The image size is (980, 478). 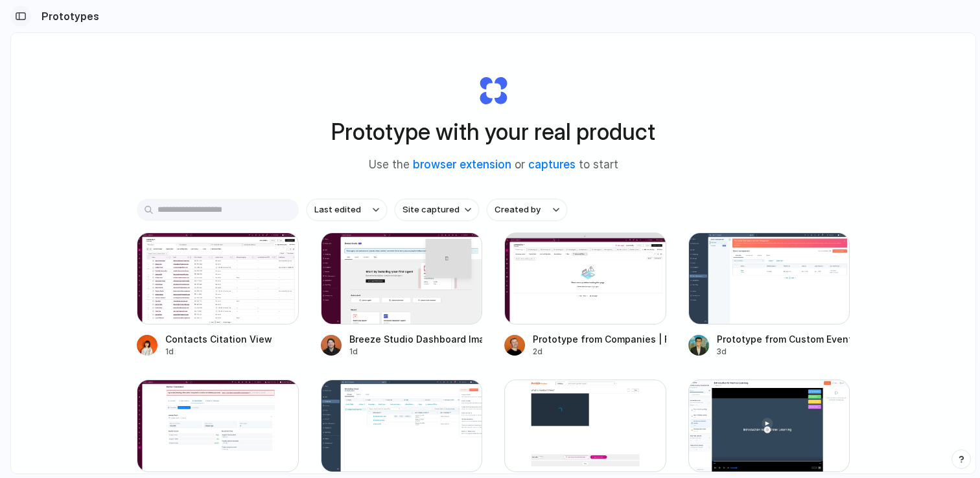 What do you see at coordinates (338, 210) in the screenshot?
I see `span: Last edited` at bounding box center [338, 210].